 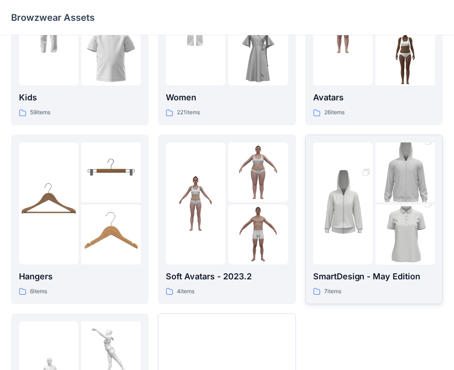 What do you see at coordinates (40, 112) in the screenshot?
I see `p: 59 items` at bounding box center [40, 112].